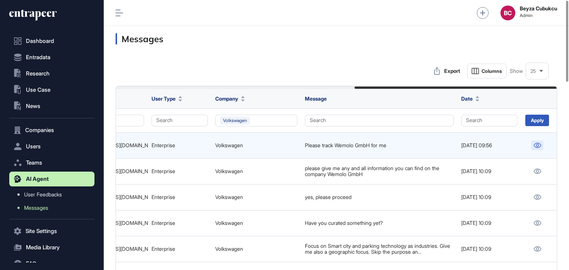 This screenshot has width=569, height=270. Describe the element at coordinates (508, 13) in the screenshot. I see `button: BC` at that location.